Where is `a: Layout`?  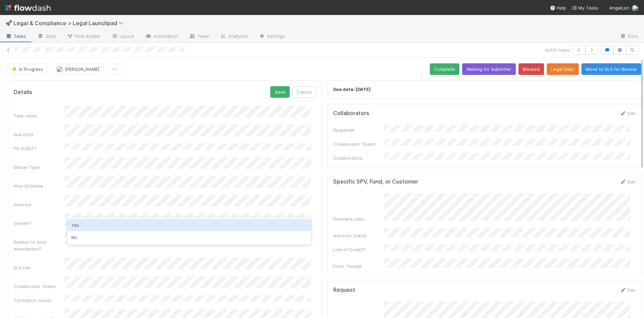
a: Layout is located at coordinates (123, 37).